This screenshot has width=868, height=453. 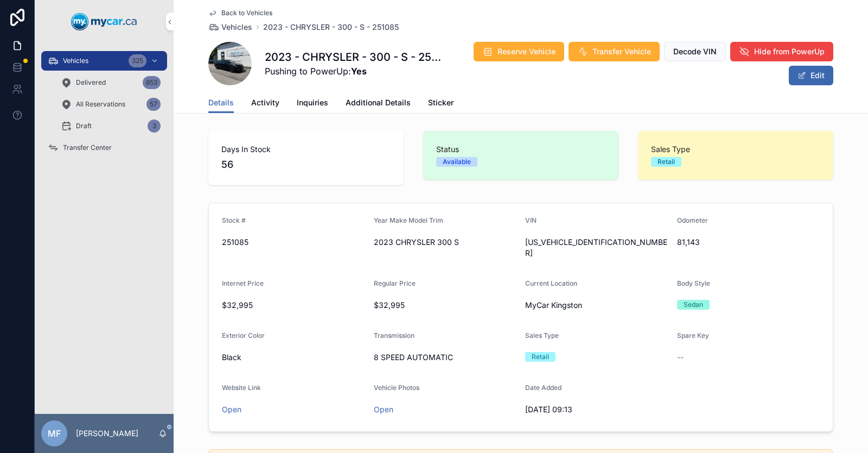 What do you see at coordinates (553, 305) in the screenshot?
I see `span: MyCar Kingston` at bounding box center [553, 305].